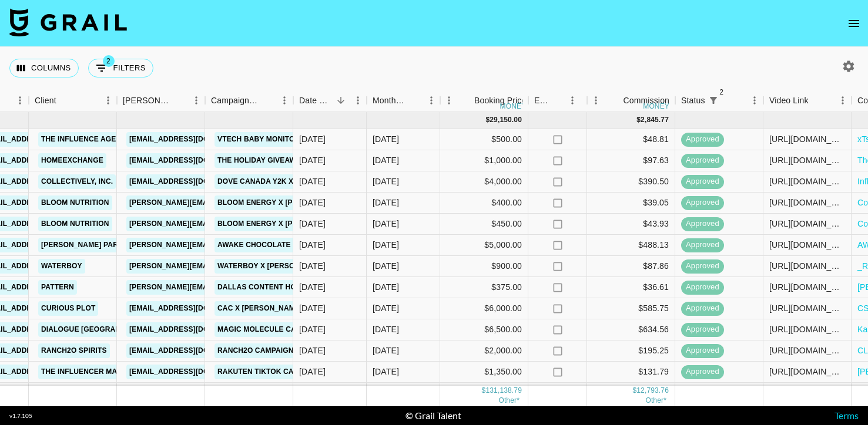  What do you see at coordinates (281, 161) in the screenshot?
I see `a: The Holiday Giveaway Campaign` at bounding box center [281, 161].